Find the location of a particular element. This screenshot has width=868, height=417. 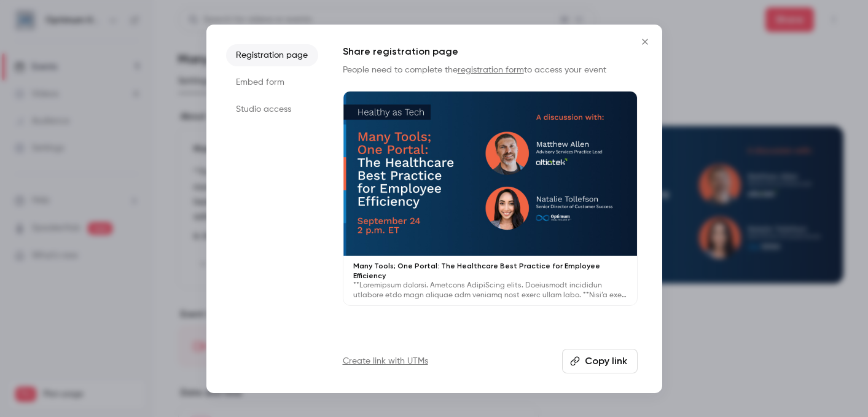

li: Registration page is located at coordinates (272, 55).